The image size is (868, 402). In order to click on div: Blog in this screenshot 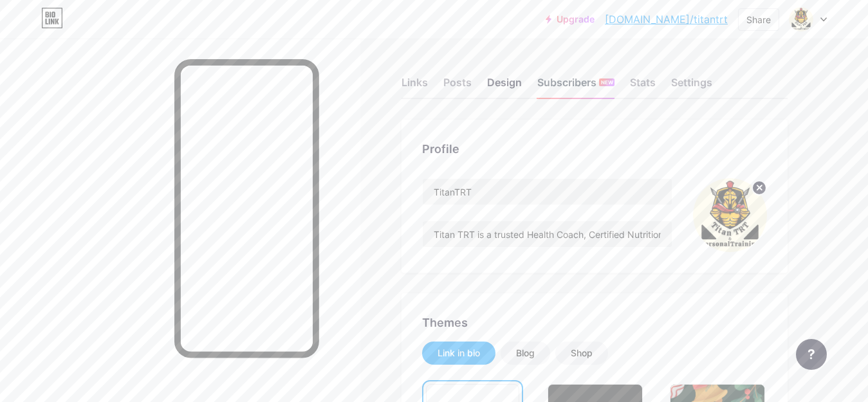, I will do `click(525, 353)`.